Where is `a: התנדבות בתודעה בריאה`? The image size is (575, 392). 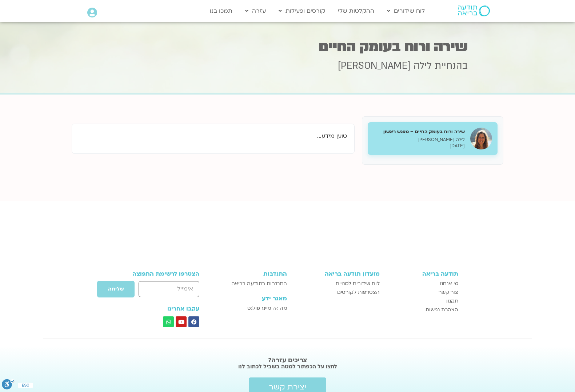
a: התנדבות בתודעה בריאה is located at coordinates (253, 284).